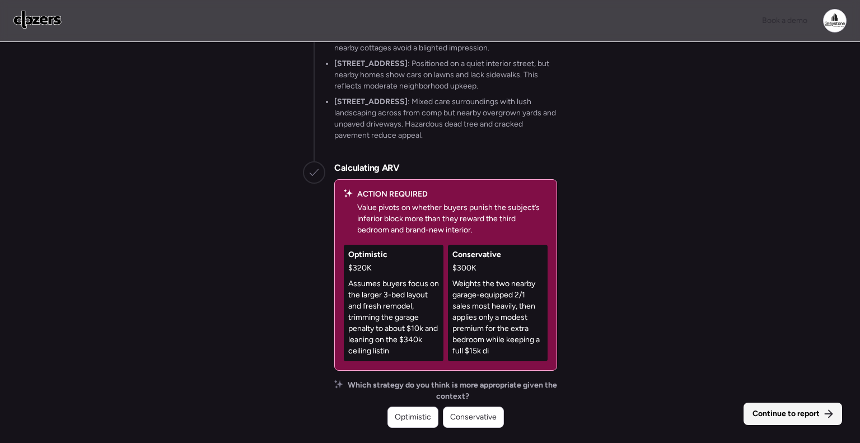  Describe the element at coordinates (367, 168) in the screenshot. I see `h2: Calculating ARV` at that location.